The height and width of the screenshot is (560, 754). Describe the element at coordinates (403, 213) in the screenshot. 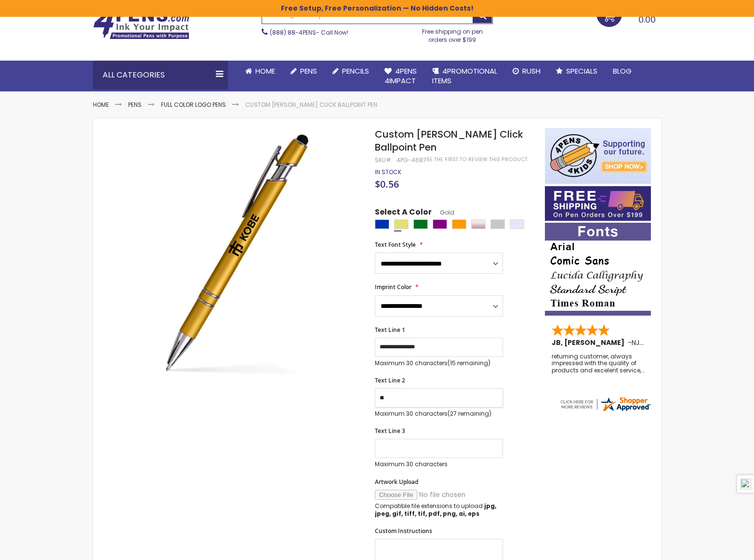

I see `span: Select A Color` at that location.